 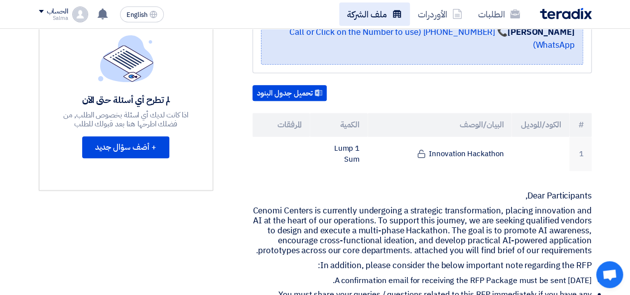 What do you see at coordinates (440, 14) in the screenshot?
I see `a: الأوردرات` at bounding box center [440, 14].